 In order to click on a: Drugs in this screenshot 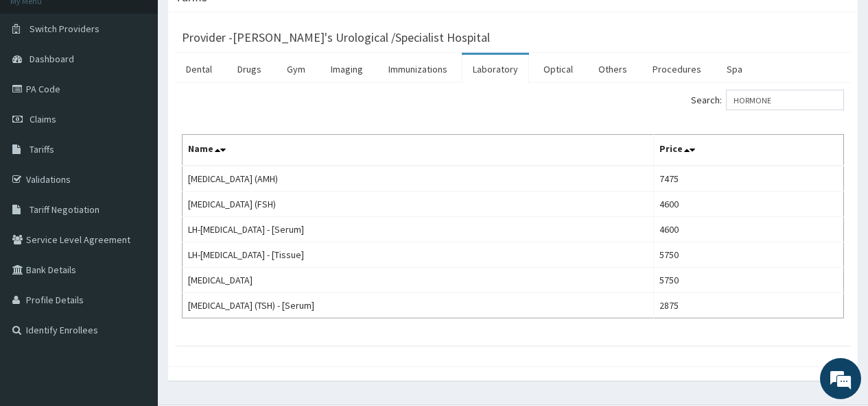, I will do `click(249, 70)`.